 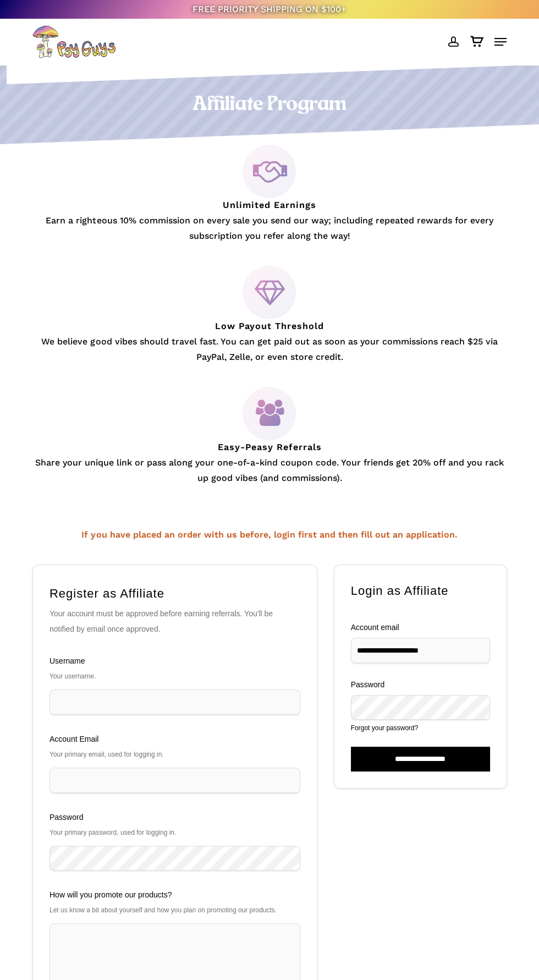 What do you see at coordinates (175, 739) in the screenshot?
I see `div: Account Email` at bounding box center [175, 739].